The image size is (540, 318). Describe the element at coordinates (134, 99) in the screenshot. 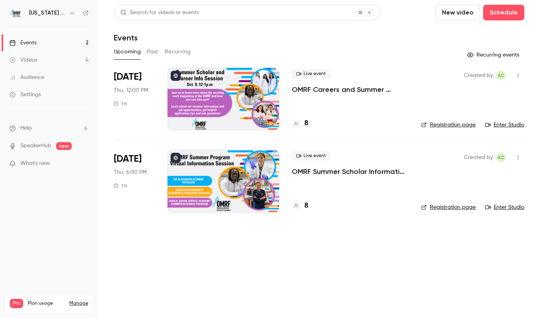

I see `div: Oct 9 Thu, 12:00 PM (America/Chicago)` at that location.